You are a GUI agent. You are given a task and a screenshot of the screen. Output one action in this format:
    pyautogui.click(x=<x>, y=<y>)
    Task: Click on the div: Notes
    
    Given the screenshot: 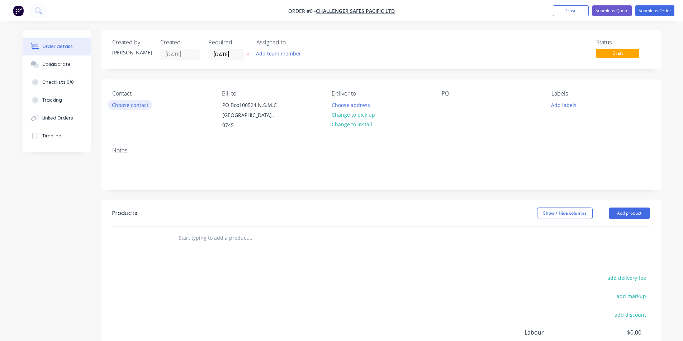 What is the action you would take?
    pyautogui.click(x=381, y=150)
    